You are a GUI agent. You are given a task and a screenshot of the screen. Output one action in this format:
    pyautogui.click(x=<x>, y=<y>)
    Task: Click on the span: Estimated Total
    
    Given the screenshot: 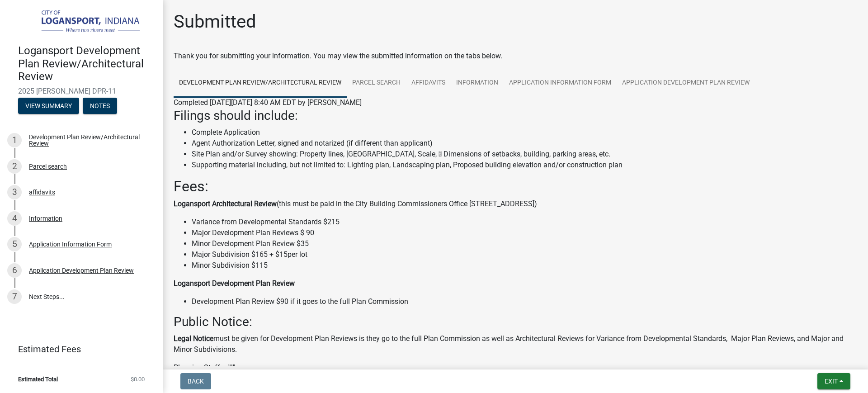 What is the action you would take?
    pyautogui.click(x=38, y=379)
    